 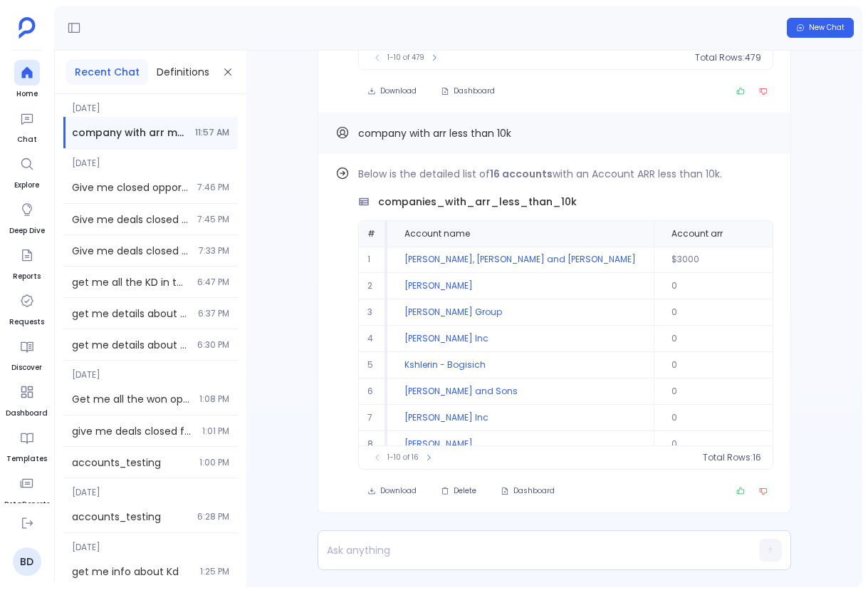 What do you see at coordinates (27, 28) in the screenshot?
I see `img: petavue logo` at bounding box center [27, 28].